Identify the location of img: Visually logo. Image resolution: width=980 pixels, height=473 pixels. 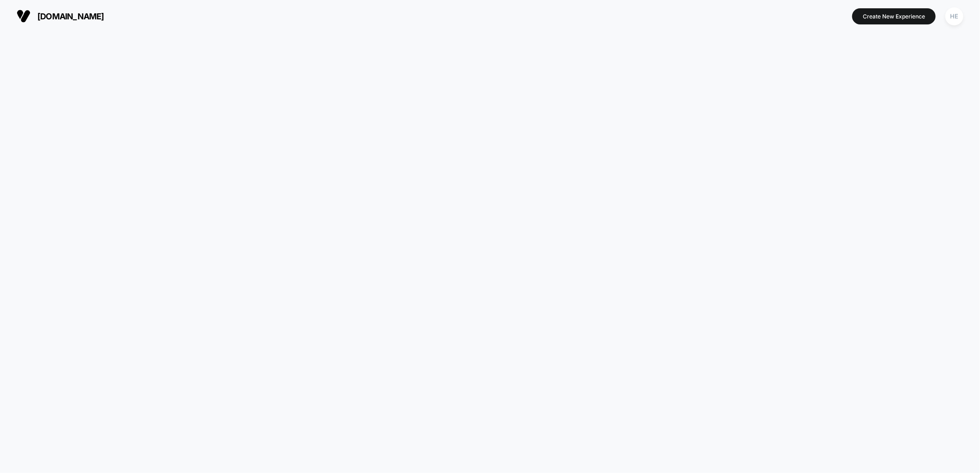
(24, 16).